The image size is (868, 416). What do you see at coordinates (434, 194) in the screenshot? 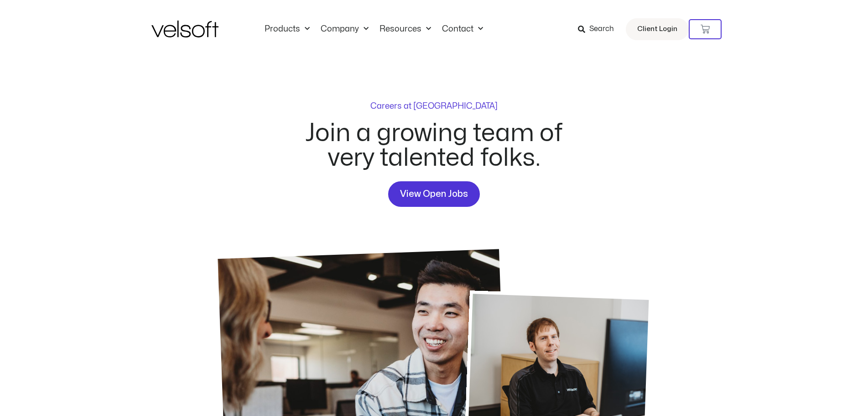
I see `span: View Open Jobs` at bounding box center [434, 194].